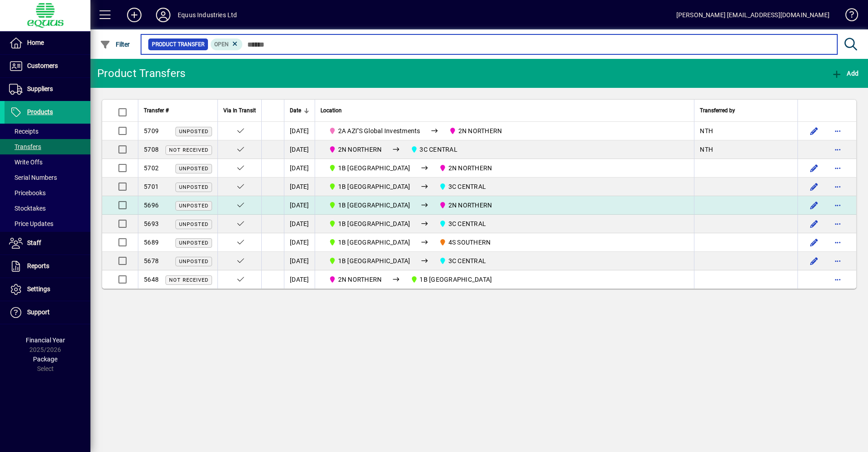 The image size is (868, 452). What do you see at coordinates (151, 242) in the screenshot?
I see `span: 5689` at bounding box center [151, 242].